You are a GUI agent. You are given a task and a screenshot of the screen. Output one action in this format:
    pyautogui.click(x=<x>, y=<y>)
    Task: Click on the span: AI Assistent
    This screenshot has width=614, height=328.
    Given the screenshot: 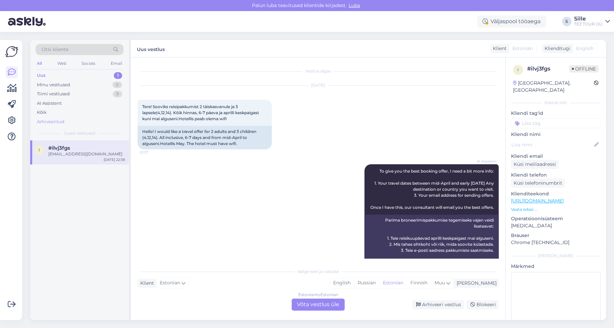 What is the action you would take?
    pyautogui.click(x=484, y=161)
    